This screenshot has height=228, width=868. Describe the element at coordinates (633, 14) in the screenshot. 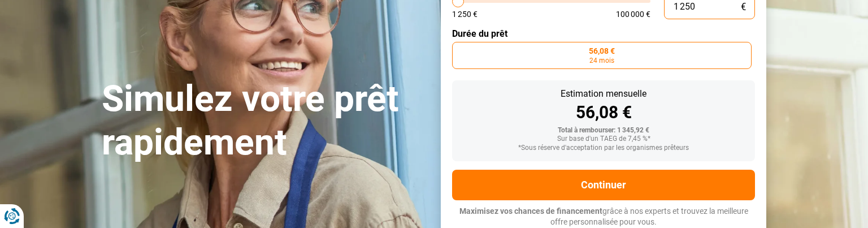

I see `span: 100 000 €` at that location.